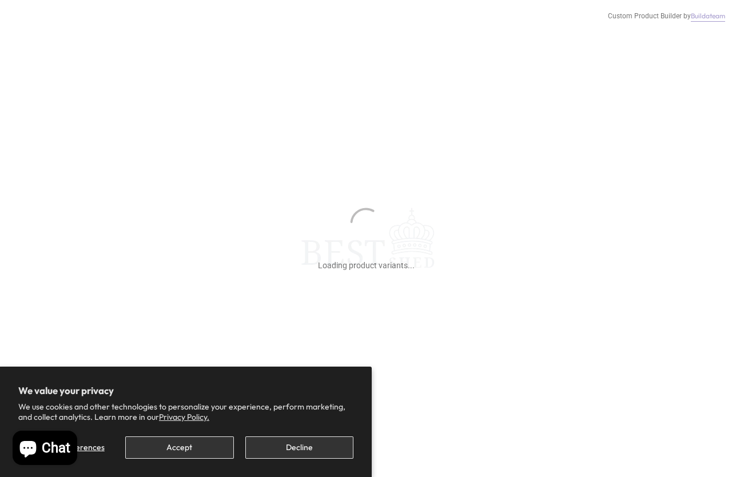 The image size is (732, 477). I want to click on h2: We value your privacy, so click(186, 391).